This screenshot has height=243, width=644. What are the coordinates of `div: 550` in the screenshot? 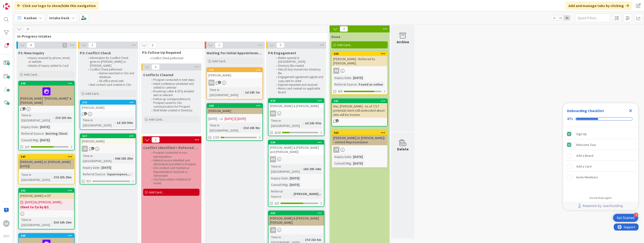 It's located at (297, 213).